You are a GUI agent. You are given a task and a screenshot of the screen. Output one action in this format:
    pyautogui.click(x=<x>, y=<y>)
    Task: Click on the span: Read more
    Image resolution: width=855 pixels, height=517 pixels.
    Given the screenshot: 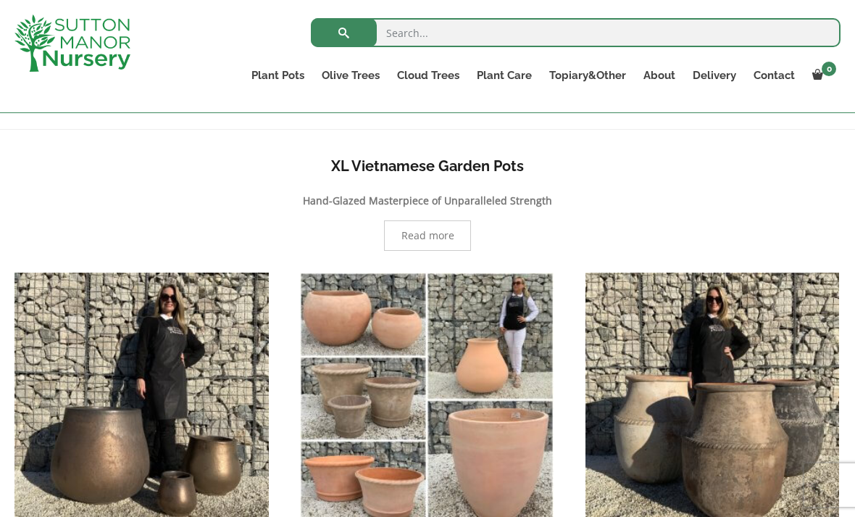 What is the action you would take?
    pyautogui.click(x=428, y=236)
    